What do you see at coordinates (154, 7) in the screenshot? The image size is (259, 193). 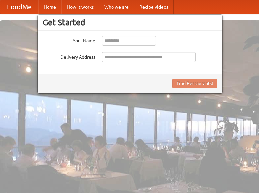 I see `a: Recipe videos` at bounding box center [154, 7].